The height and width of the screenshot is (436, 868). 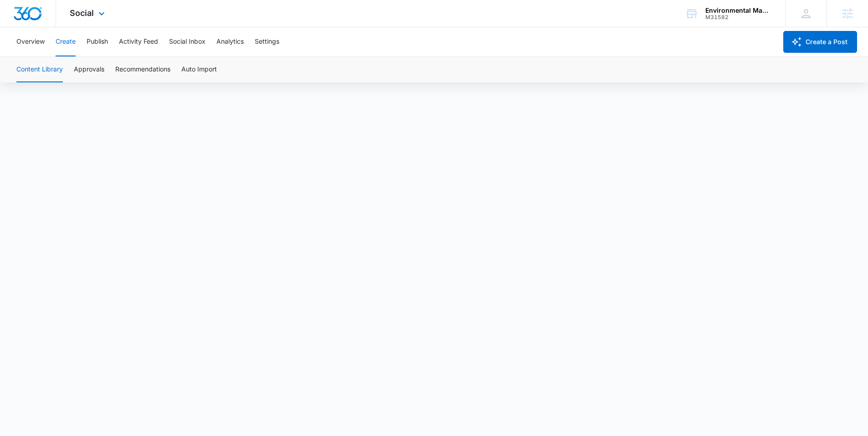 What do you see at coordinates (820, 42) in the screenshot?
I see `button: Create a Post` at bounding box center [820, 42].